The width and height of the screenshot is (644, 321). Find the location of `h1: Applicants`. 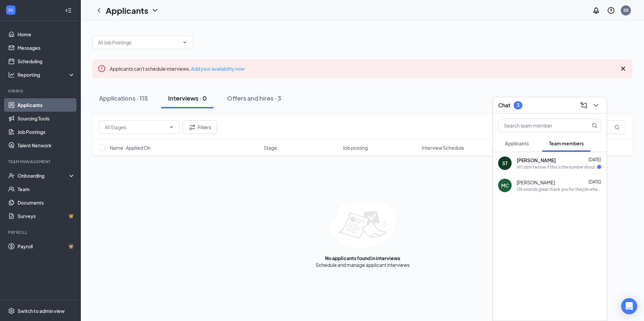

h1: Applicants is located at coordinates (127, 10).